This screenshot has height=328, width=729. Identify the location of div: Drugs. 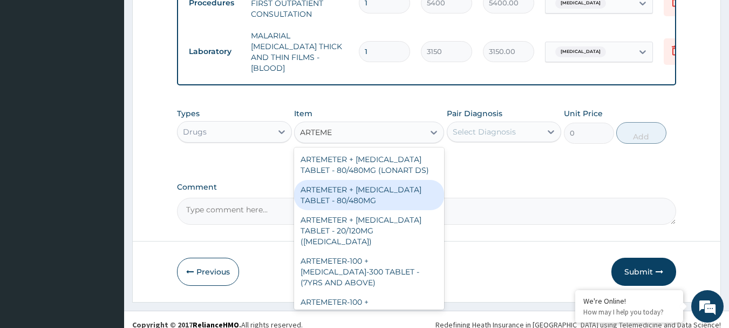
(195, 132).